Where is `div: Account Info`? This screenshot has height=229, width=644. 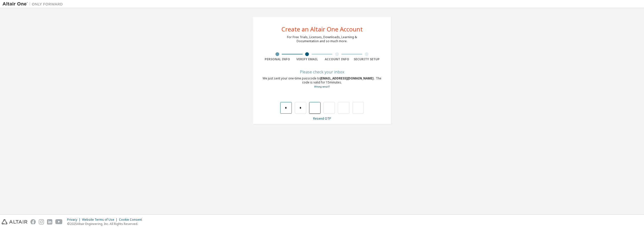
div: Account Info is located at coordinates (337, 59).